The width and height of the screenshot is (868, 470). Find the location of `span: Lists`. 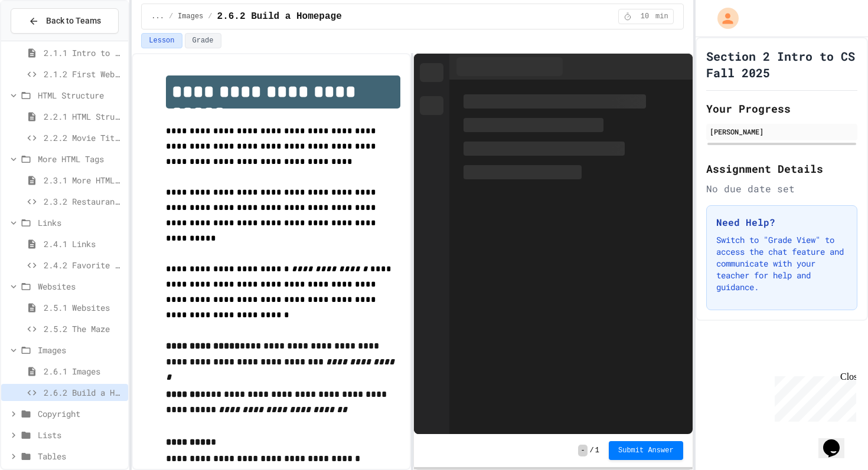

span: Lists is located at coordinates (80, 435).